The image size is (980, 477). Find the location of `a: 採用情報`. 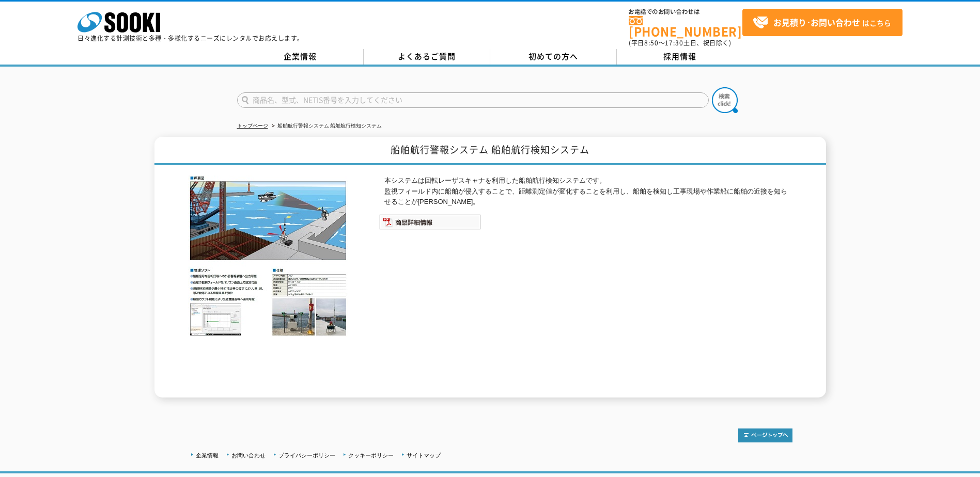

a: 採用情報 is located at coordinates (680, 56).